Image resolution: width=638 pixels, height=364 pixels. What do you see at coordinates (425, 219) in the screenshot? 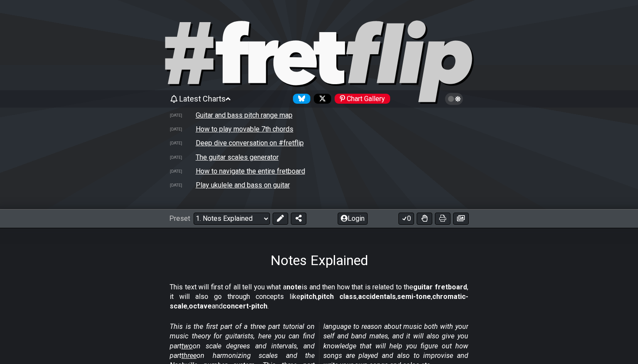
I see `button: Toggle Dexterity for all fretkits` at bounding box center [425, 219].